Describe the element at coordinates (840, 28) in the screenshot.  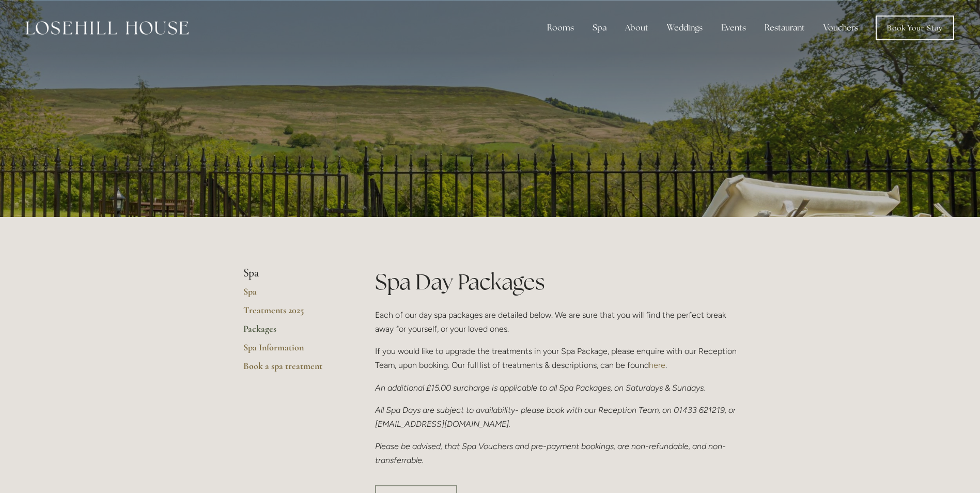
I see `a: Vouchers` at that location.